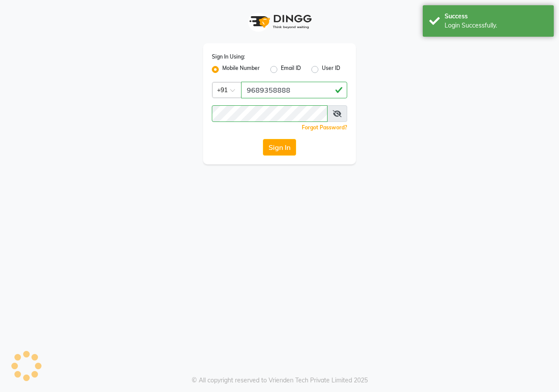 Image resolution: width=559 pixels, height=392 pixels. Describe the element at coordinates (279, 147) in the screenshot. I see `button: Sign In` at that location.